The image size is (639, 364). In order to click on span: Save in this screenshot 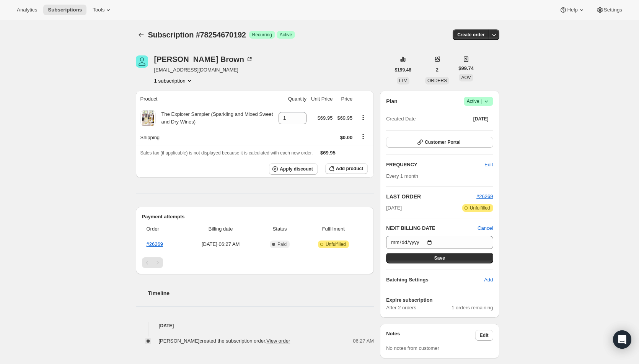, I will do `click(440, 258)`.